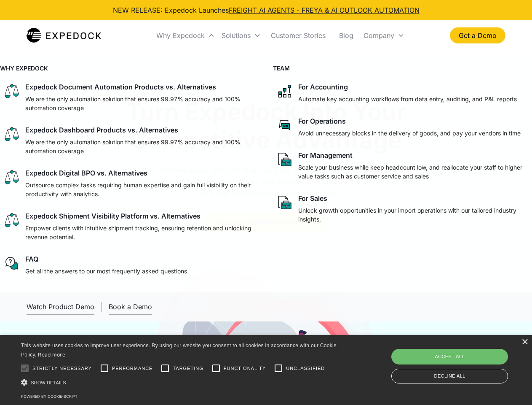  I want to click on div: For Operations, so click(322, 121).